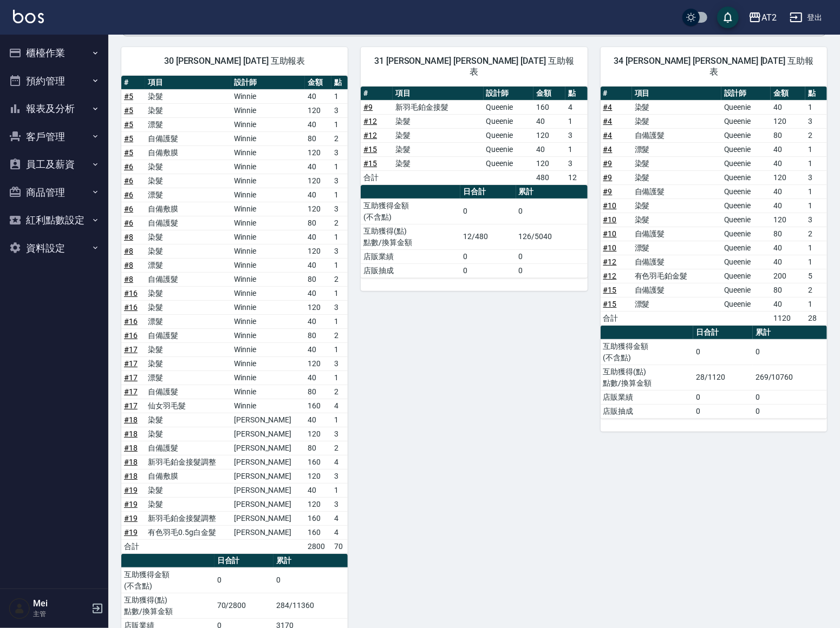 The height and width of the screenshot is (628, 840). Describe the element at coordinates (188, 406) in the screenshot. I see `td: 仙女羽毛髮` at that location.